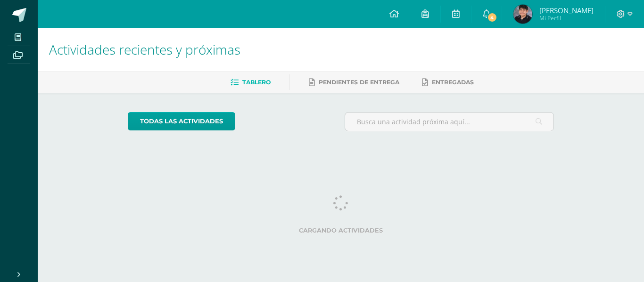  I want to click on label: Cargando actividades, so click(341, 230).